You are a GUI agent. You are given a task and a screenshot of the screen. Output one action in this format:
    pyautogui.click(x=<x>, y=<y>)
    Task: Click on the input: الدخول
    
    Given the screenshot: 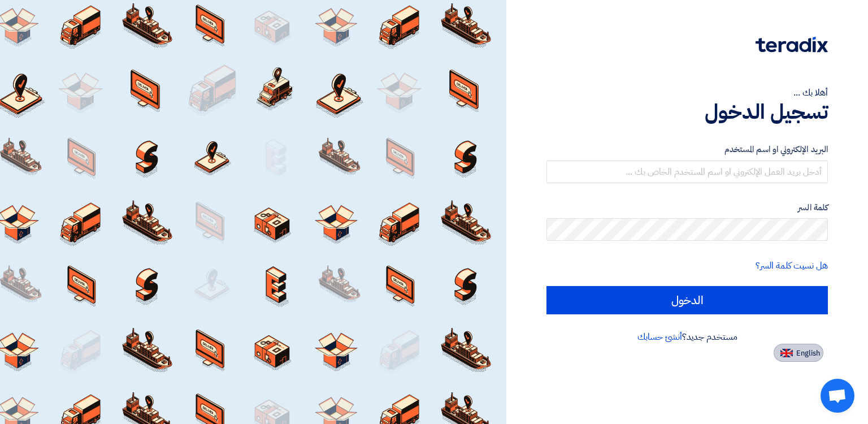 What is the action you would take?
    pyautogui.click(x=687, y=300)
    